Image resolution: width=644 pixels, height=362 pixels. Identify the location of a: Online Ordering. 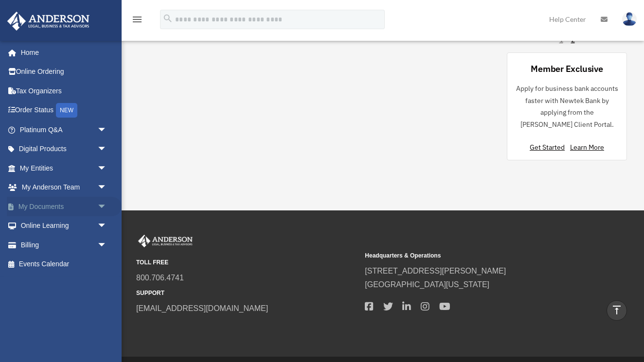
(64, 72).